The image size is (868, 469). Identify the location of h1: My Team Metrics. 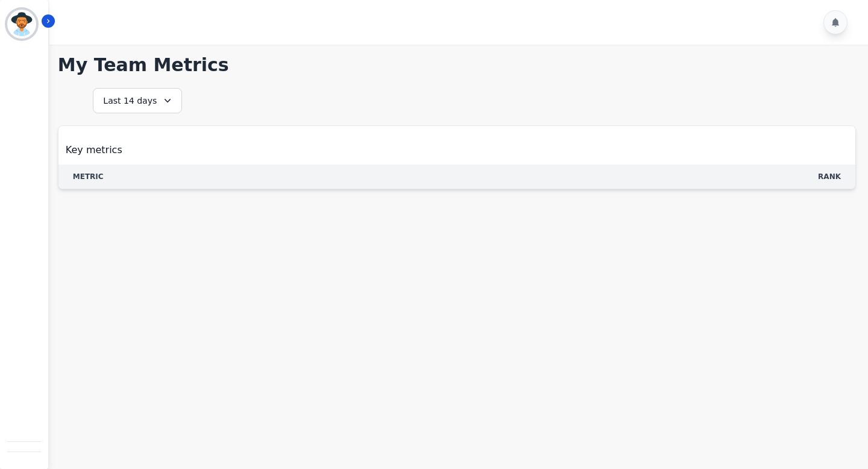
(457, 65).